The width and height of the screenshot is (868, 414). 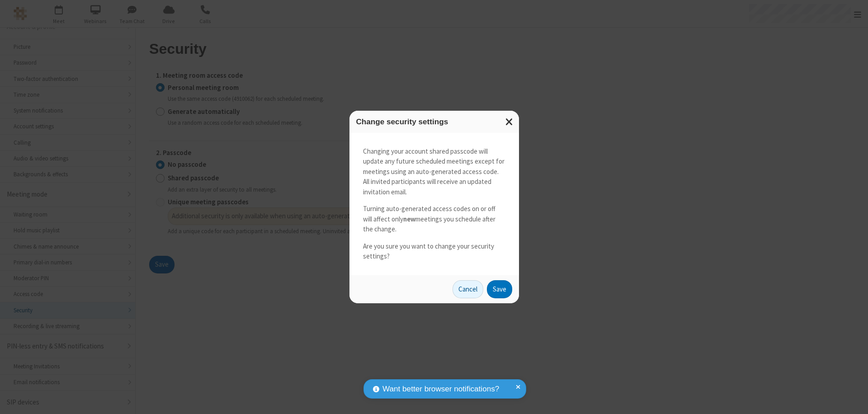 What do you see at coordinates (434, 121) in the screenshot?
I see `h3: Change security settings` at bounding box center [434, 121].